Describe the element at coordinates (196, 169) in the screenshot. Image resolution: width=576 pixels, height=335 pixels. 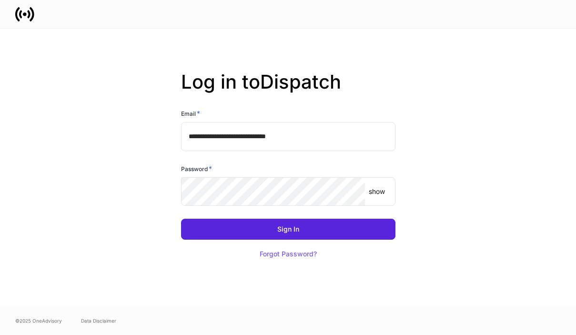
I see `h6: Password` at that location.